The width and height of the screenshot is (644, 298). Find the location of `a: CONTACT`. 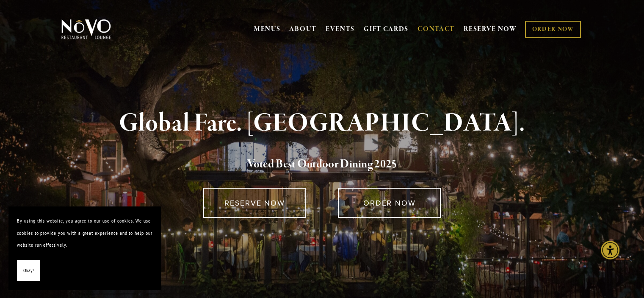

a: CONTACT is located at coordinates (436, 29).